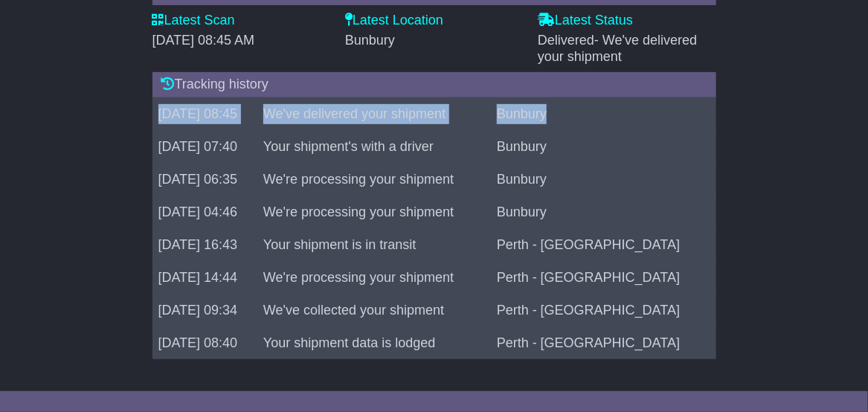  Describe the element at coordinates (394, 21) in the screenshot. I see `label: Latest Location` at that location.